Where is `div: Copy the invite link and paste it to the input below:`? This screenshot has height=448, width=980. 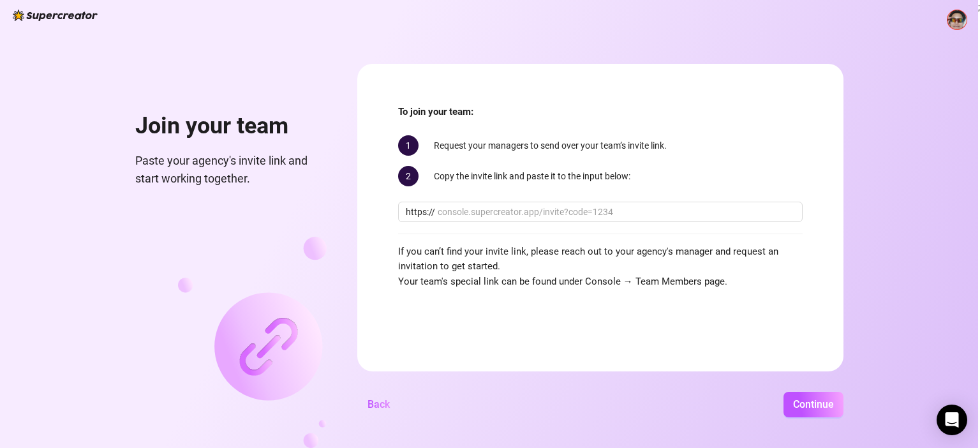
div: Copy the invite link and paste it to the input below: is located at coordinates (601, 176).